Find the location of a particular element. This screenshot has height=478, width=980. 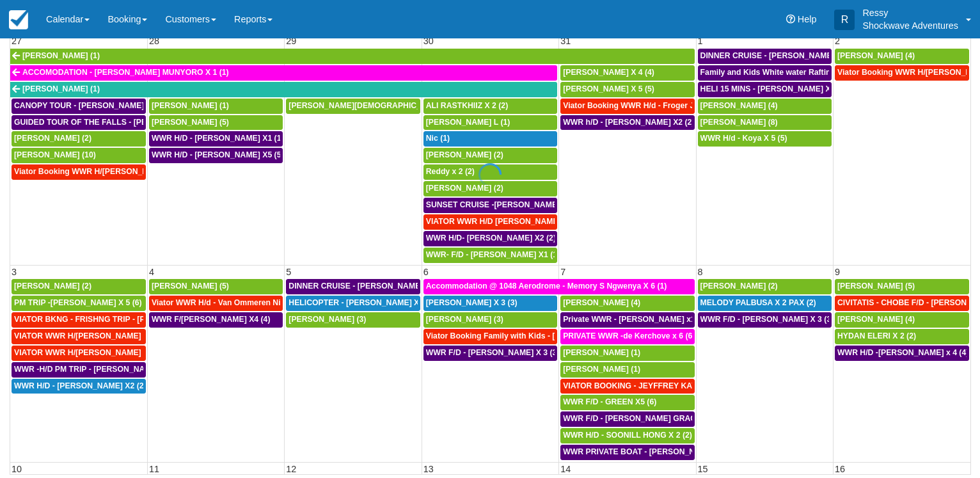

span: 14 is located at coordinates (565, 469).